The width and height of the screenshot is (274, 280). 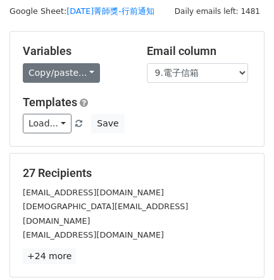 What do you see at coordinates (47, 123) in the screenshot?
I see `a: Load...` at bounding box center [47, 123].